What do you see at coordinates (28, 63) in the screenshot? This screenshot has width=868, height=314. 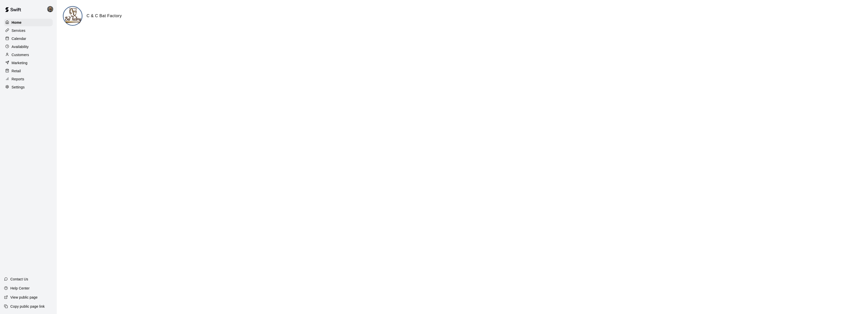 I see `div: Marketing` at bounding box center [28, 63].